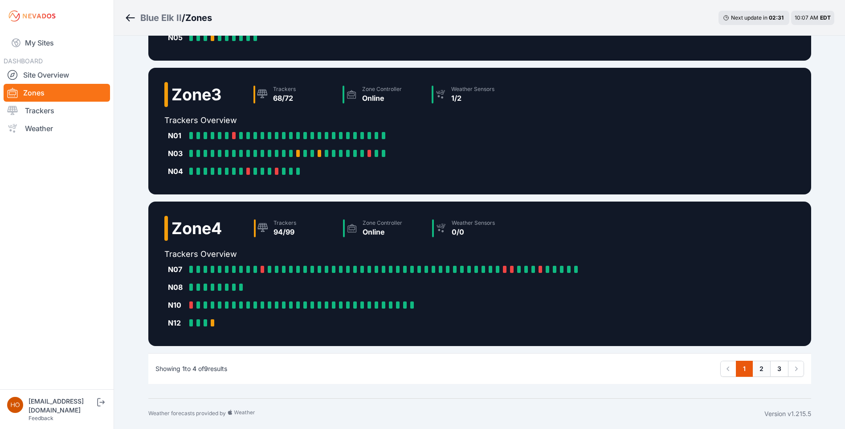 Image resolution: width=845 pixels, height=429 pixels. I want to click on span: 10:07 AM, so click(807, 17).